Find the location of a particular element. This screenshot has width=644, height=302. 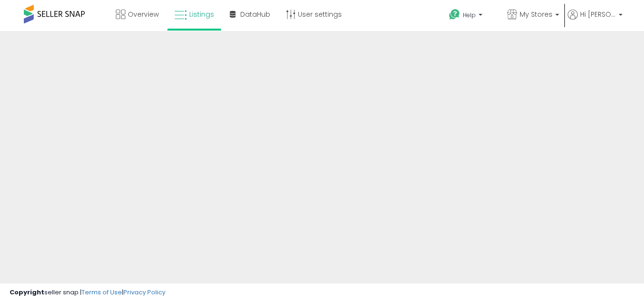

i: Get Help is located at coordinates (454, 15).